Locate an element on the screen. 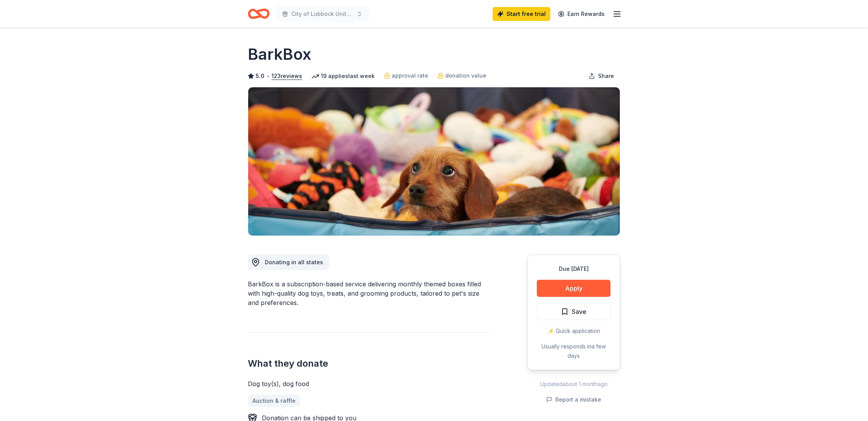 The image size is (868, 421). span: donation value is located at coordinates (466, 76).